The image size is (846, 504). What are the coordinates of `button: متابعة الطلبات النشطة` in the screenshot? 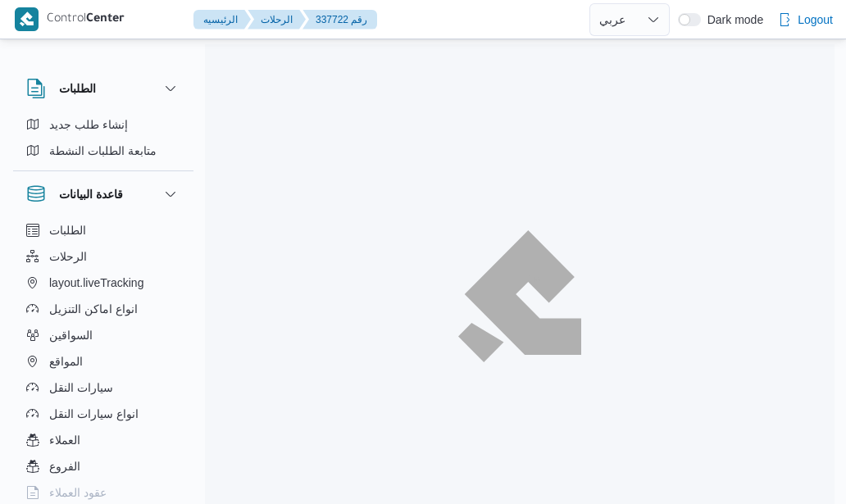 It's located at (103, 151).